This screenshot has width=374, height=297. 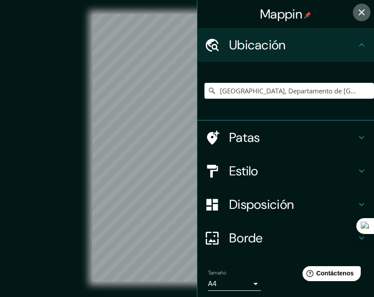 I want to click on font: Estilo, so click(x=244, y=171).